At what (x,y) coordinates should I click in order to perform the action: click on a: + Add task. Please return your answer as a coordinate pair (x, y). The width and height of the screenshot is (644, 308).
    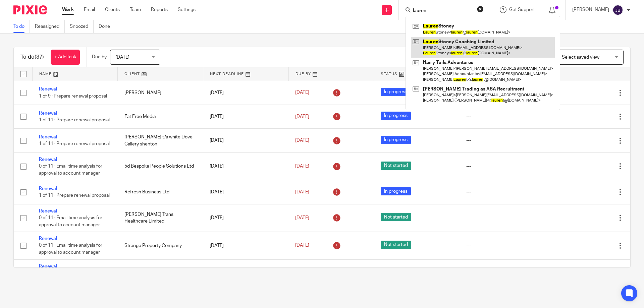
    Looking at the image, I should click on (65, 57).